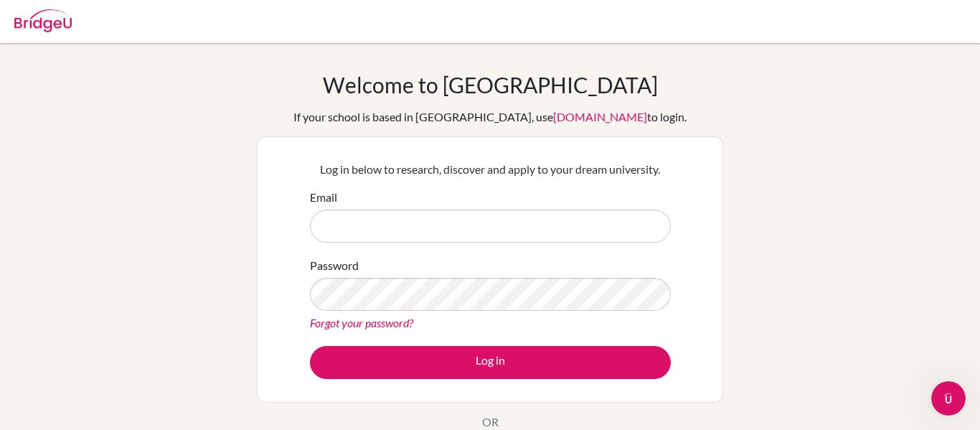  I want to click on img: Bridge-U, so click(43, 21).